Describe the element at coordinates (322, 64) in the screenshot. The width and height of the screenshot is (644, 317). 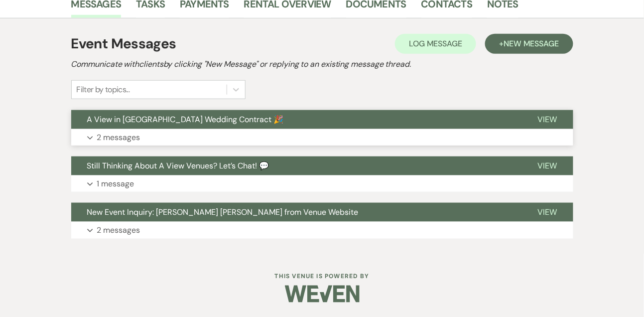
I see `h2: Communicate with clients by clicking "New Message" or replying to an existing message thread.` at that location.